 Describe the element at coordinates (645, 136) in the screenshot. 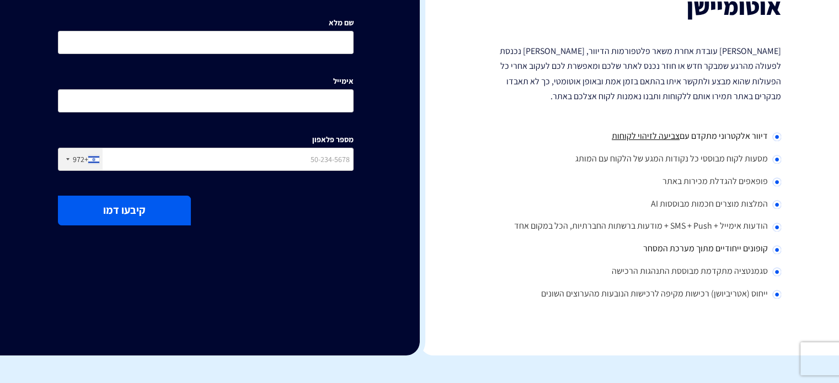

I see `span: צביעה לזיהוי לקוחות` at that location.